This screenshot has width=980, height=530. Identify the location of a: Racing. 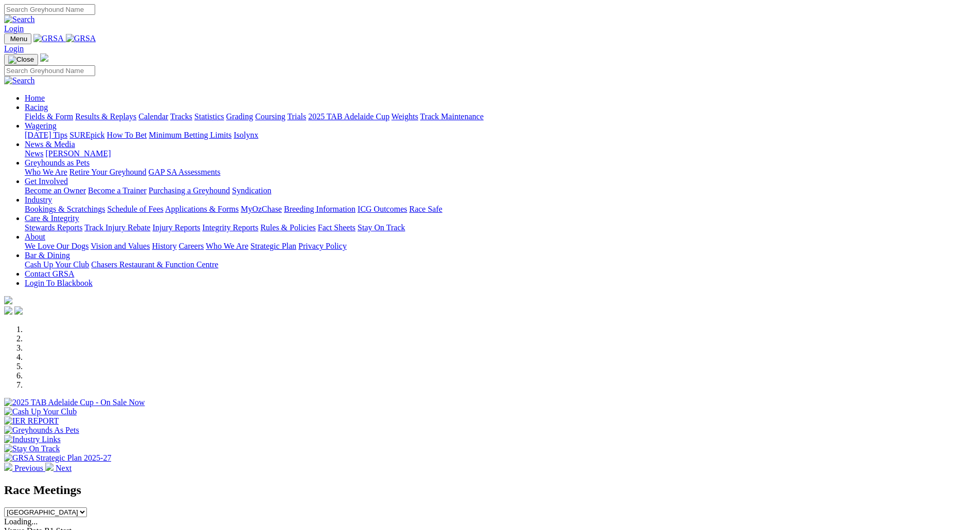
(36, 107).